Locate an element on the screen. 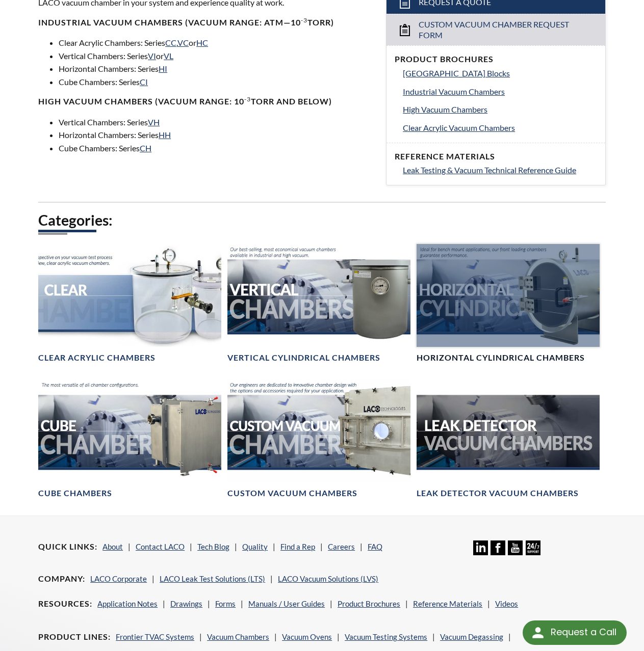 The image size is (644, 651). a: VC is located at coordinates (183, 42).